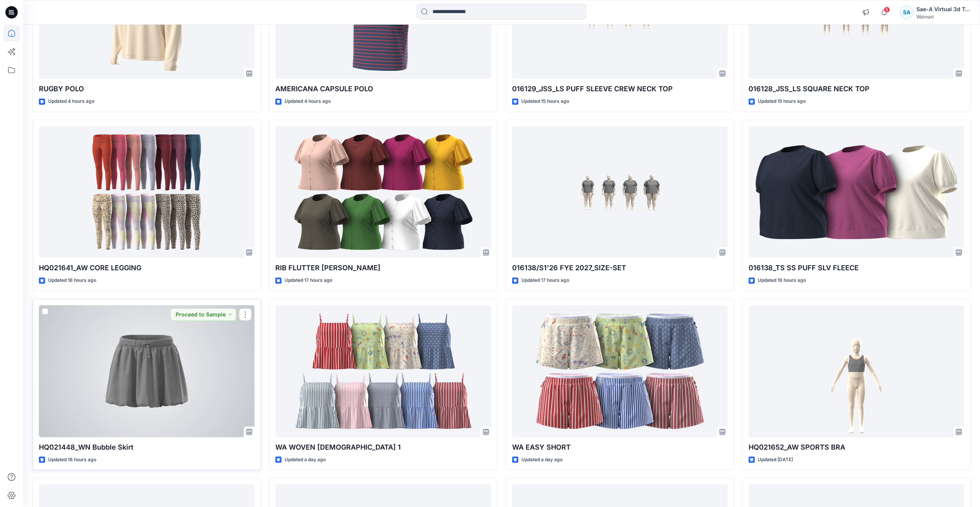 This screenshot has height=507, width=980. What do you see at coordinates (856, 89) in the screenshot?
I see `p: 016128_JSS_LS SQUARE NECK TOP` at bounding box center [856, 89].